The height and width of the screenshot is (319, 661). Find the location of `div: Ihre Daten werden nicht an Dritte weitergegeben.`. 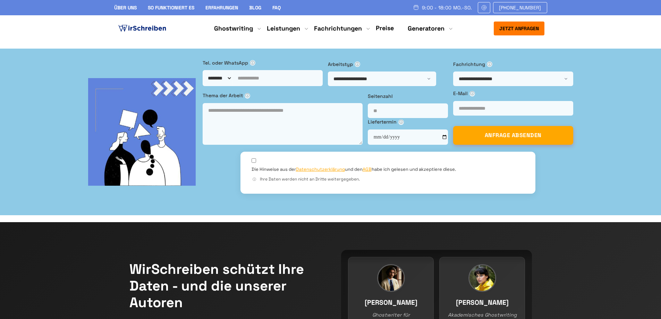

div: Ihre Daten werden nicht an Dritte weitergegeben. is located at coordinates (388, 179).